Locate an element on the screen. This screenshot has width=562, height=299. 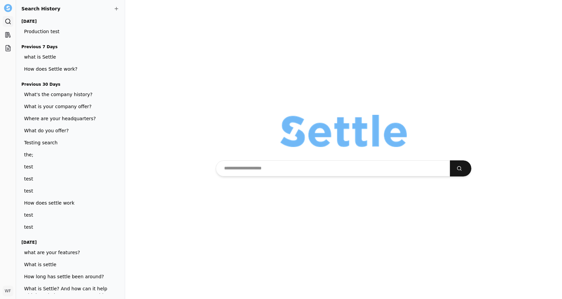
span: What is settle is located at coordinates (68, 264).